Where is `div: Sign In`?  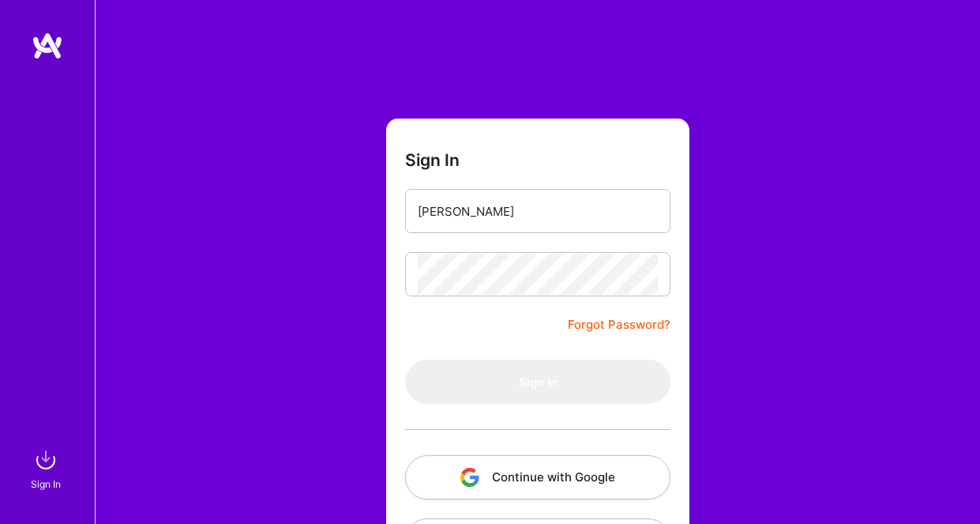
div: Sign In is located at coordinates (46, 483).